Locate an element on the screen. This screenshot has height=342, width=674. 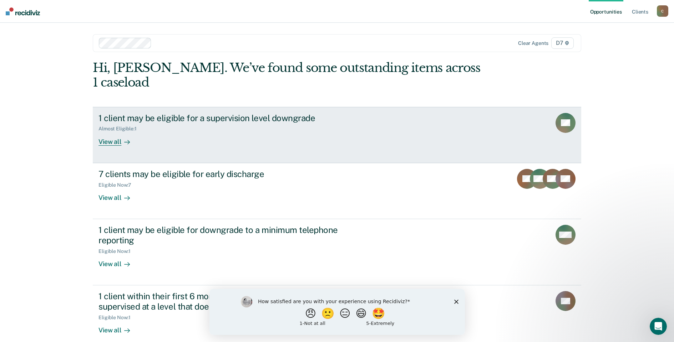
button: 1 is located at coordinates (102, 25).